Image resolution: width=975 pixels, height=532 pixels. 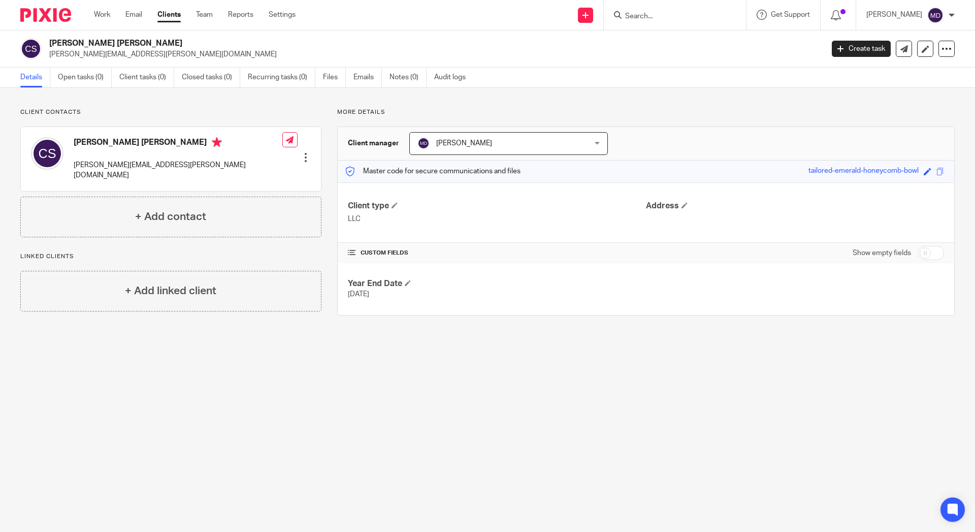 I want to click on h4: Address, so click(x=795, y=206).